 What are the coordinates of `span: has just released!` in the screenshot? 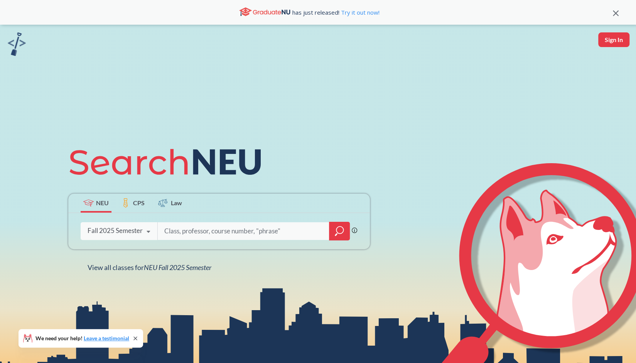 It's located at (336, 12).